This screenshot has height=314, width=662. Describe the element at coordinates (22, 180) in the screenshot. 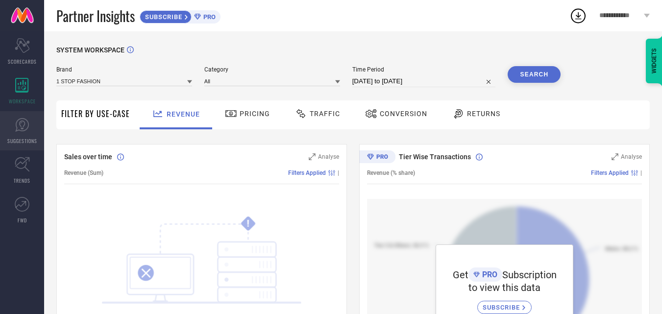

I see `span: TRENDS` at that location.